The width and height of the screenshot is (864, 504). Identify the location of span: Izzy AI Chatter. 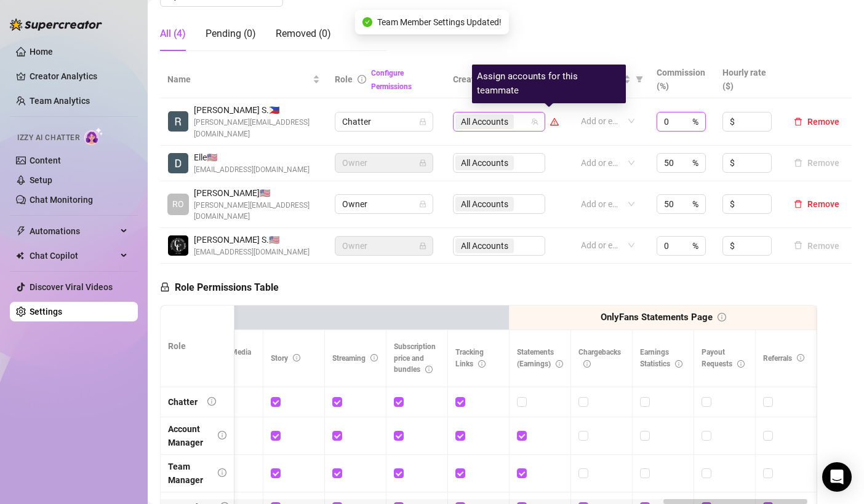
(48, 138).